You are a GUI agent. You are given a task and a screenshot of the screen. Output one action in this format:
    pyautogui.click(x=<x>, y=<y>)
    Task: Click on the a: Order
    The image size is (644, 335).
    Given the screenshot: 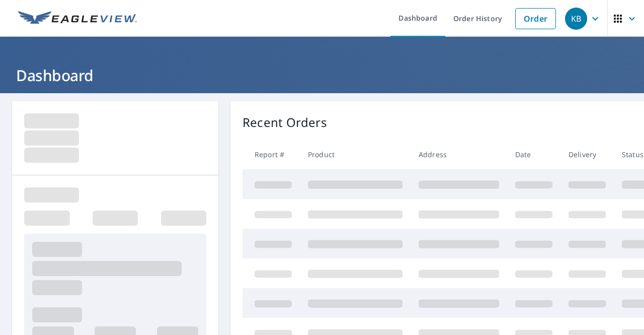 What is the action you would take?
    pyautogui.click(x=535, y=18)
    